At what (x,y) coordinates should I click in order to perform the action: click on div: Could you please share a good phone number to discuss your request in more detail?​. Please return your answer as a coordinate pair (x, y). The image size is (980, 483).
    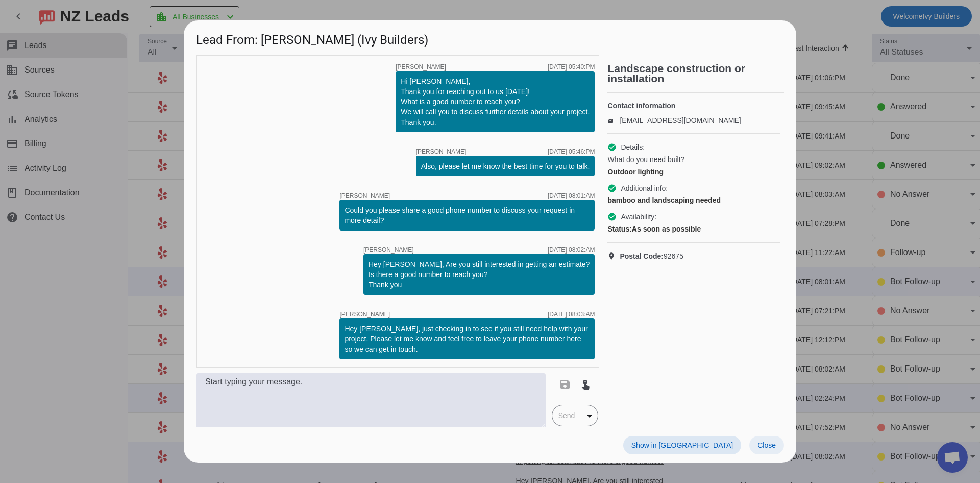
    Looking at the image, I should click on (467, 215).